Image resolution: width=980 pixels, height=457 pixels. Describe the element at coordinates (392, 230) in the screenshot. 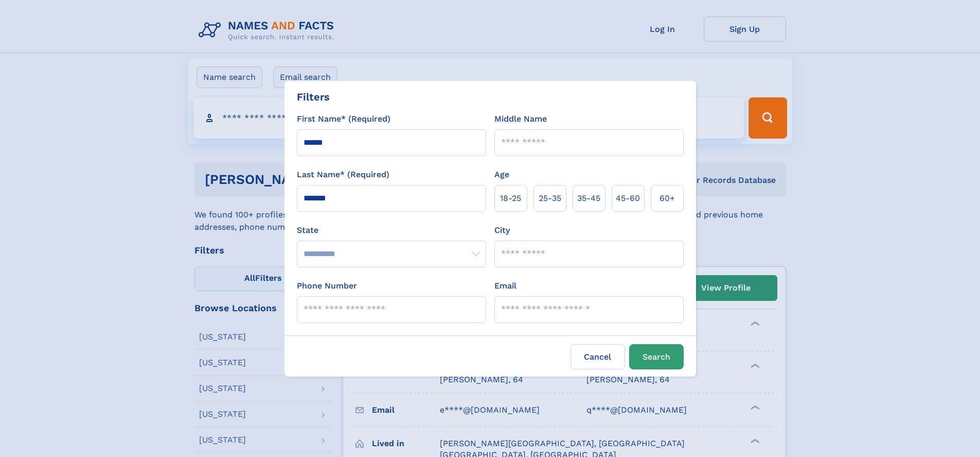

I see `label: State` at that location.